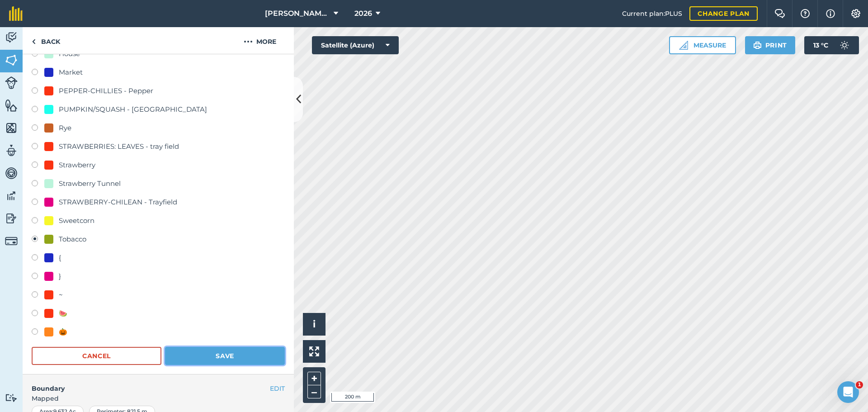 This screenshot has width=868, height=412. Describe the element at coordinates (96, 356) in the screenshot. I see `button: Cancel` at that location.